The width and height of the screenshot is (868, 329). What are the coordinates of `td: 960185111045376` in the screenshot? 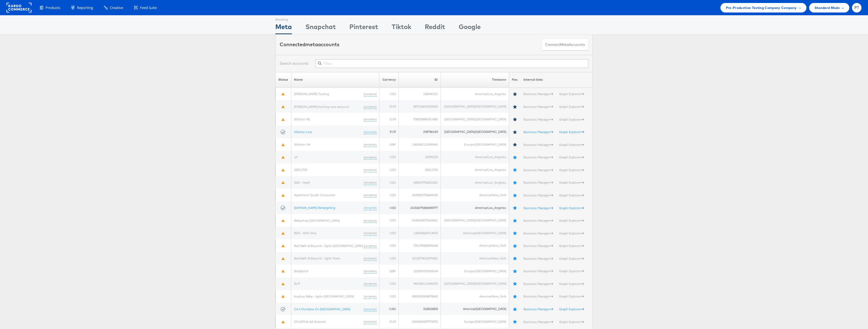 It's located at (419, 284).